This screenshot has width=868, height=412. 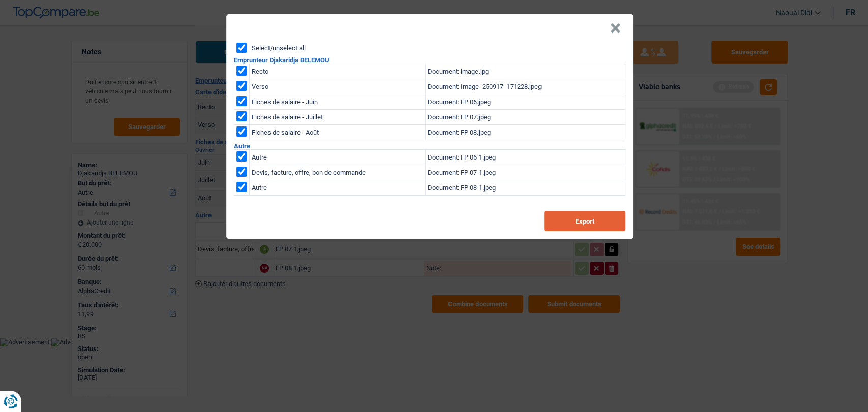 What do you see at coordinates (525, 87) in the screenshot?
I see `td: Document: Image_250917_171228.jpeg` at bounding box center [525, 87].